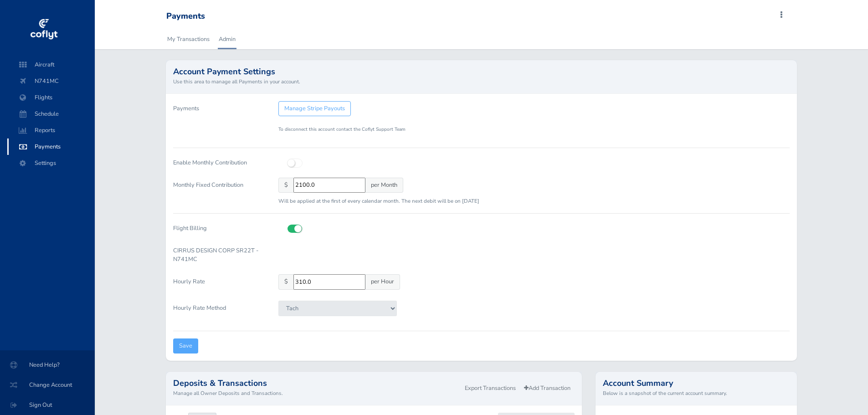 This screenshot has height=415, width=868. I want to click on span: per Month, so click(384, 185).